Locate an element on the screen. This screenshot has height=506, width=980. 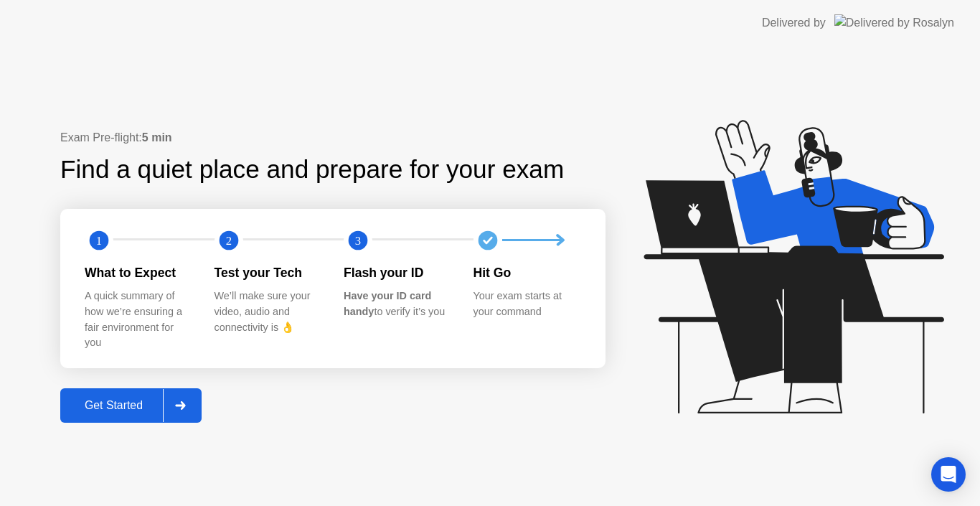
b: 5 min is located at coordinates (157, 137).